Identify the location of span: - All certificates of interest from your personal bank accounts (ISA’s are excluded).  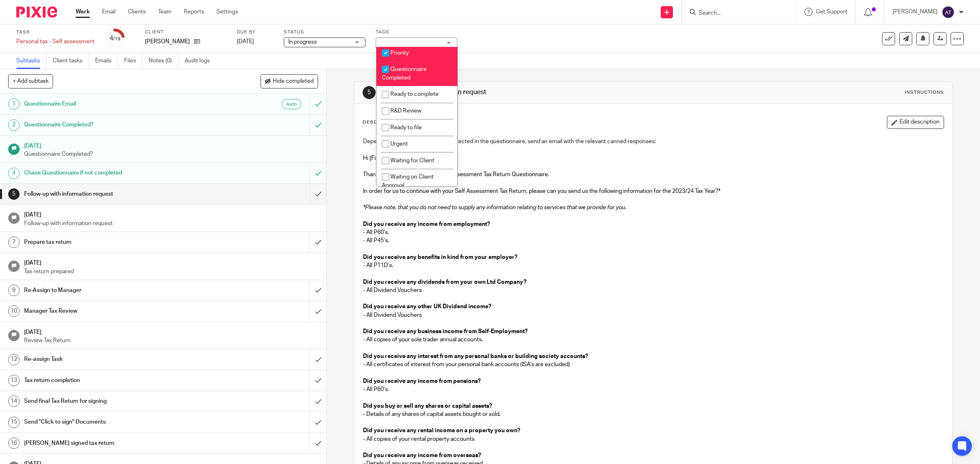
(467, 365).